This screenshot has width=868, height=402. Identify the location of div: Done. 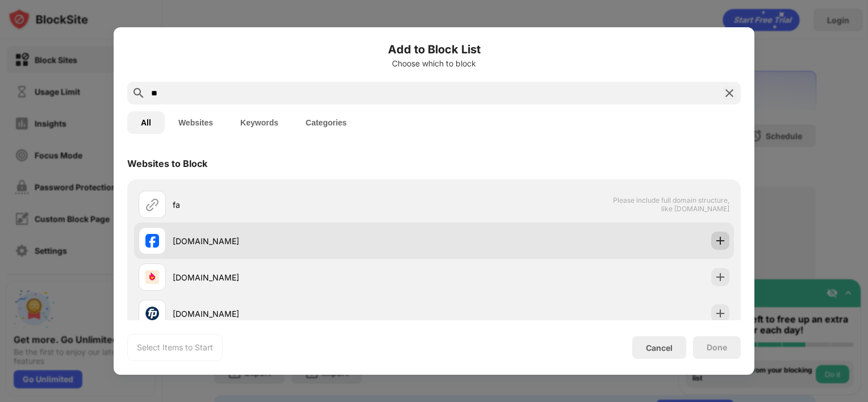
(717, 347).